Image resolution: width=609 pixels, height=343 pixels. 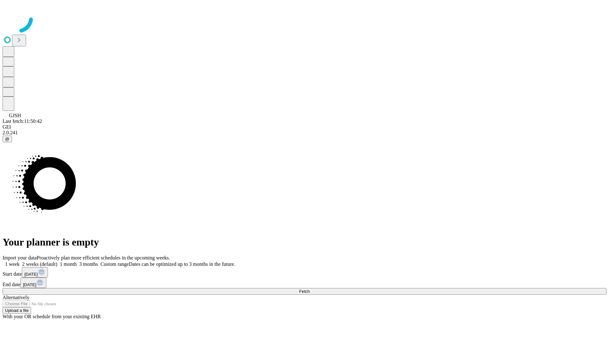 I want to click on span: GJSH, so click(x=15, y=115).